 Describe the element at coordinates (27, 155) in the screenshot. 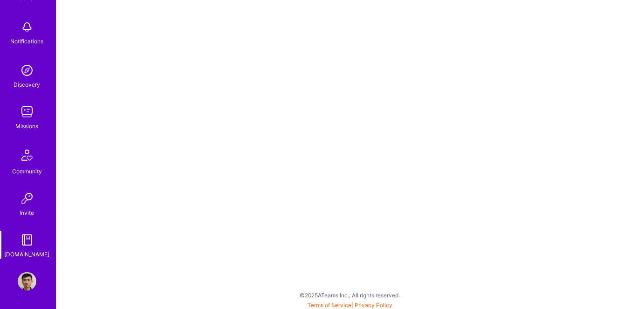

I see `img: Community` at that location.